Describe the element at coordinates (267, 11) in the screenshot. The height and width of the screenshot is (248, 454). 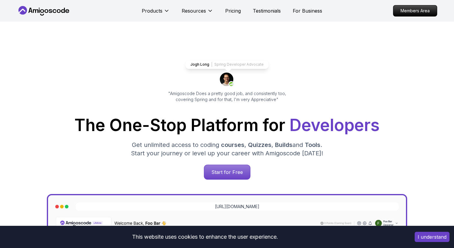
I see `p: Testimonials` at that location.